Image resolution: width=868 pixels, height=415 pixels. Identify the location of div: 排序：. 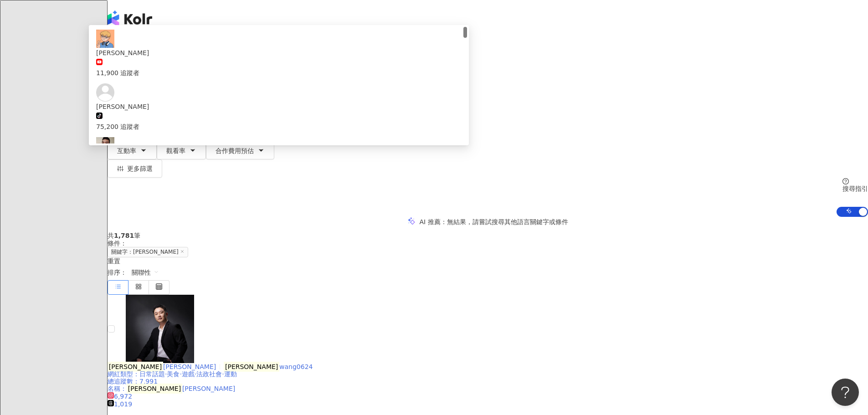
(487, 272).